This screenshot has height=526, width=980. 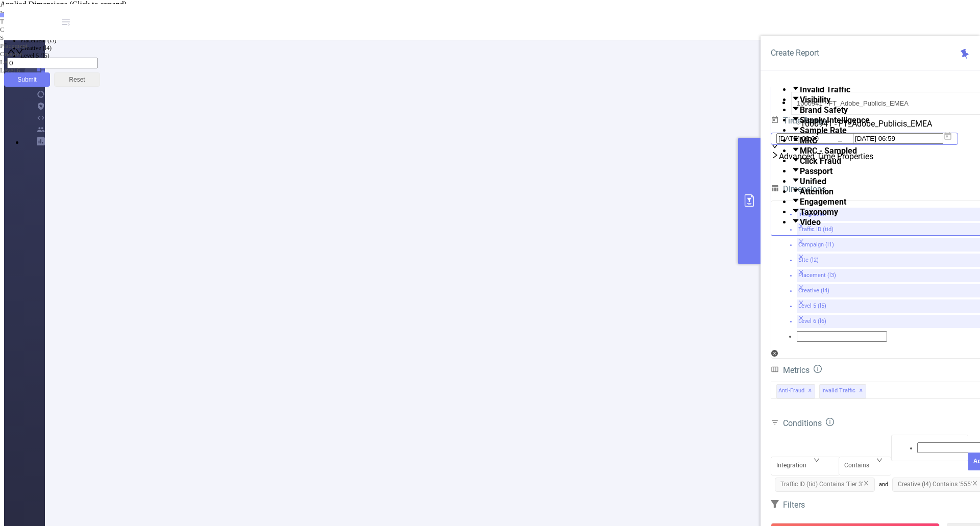 What do you see at coordinates (11, 52) in the screenshot?
I see `span: Increase Value` at bounding box center [11, 52].